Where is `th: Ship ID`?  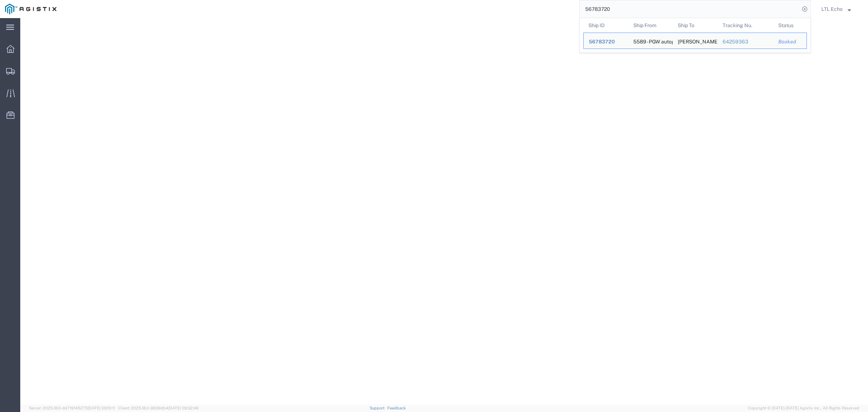 th: Ship ID is located at coordinates (606, 25).